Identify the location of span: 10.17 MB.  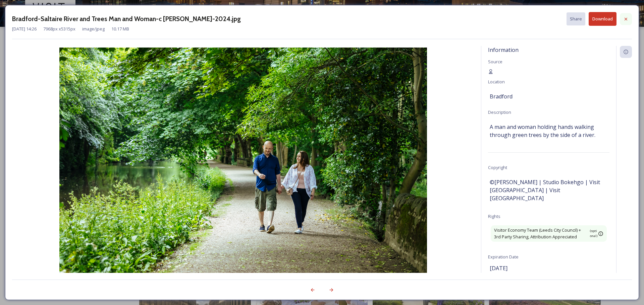
(120, 29).